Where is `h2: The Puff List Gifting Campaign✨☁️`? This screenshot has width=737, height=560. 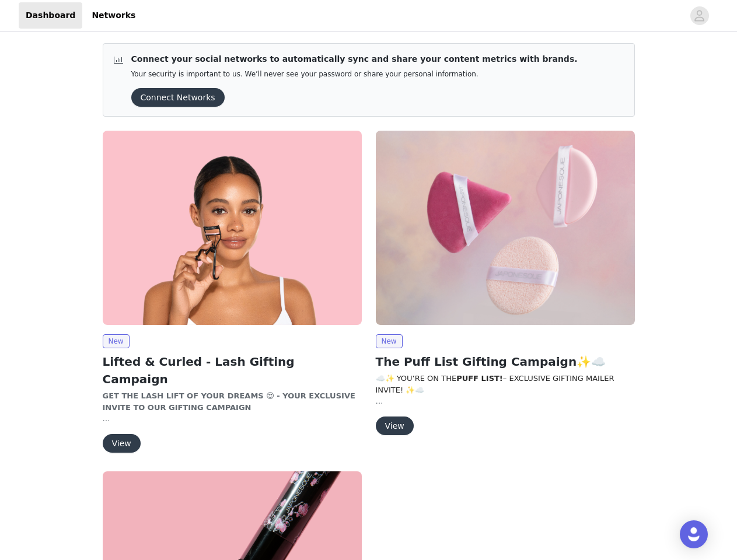
h2: The Puff List Gifting Campaign✨☁️ is located at coordinates (505, 361).